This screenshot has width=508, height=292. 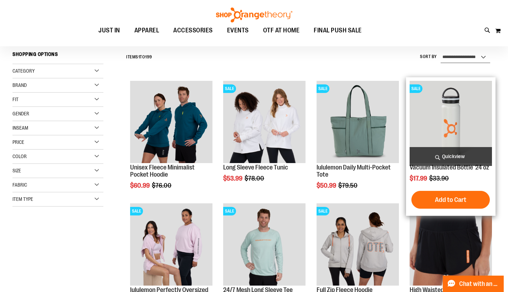 I want to click on a: Main Image of 1457091SALE, so click(x=358, y=245).